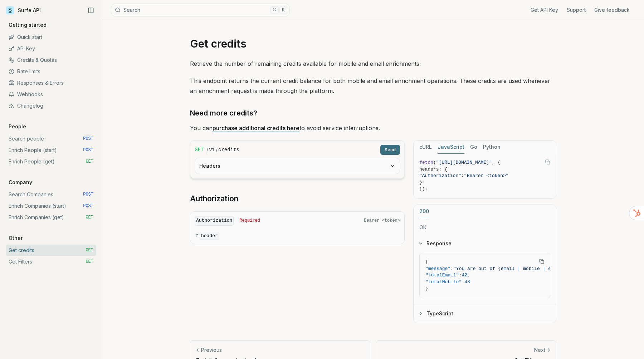 The image size is (644, 359). Describe the element at coordinates (576, 10) in the screenshot. I see `a: Support` at that location.